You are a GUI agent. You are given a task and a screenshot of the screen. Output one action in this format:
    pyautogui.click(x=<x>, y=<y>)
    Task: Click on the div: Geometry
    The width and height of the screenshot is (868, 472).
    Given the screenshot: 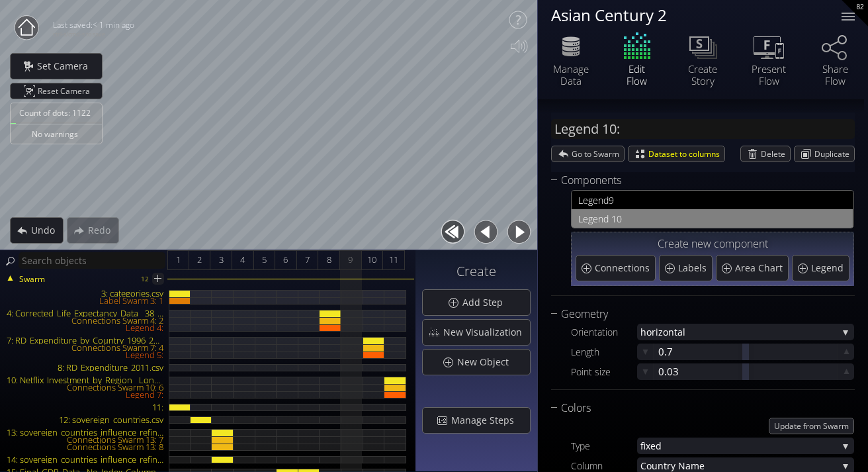 What is the action you would take?
    pyautogui.click(x=695, y=313)
    